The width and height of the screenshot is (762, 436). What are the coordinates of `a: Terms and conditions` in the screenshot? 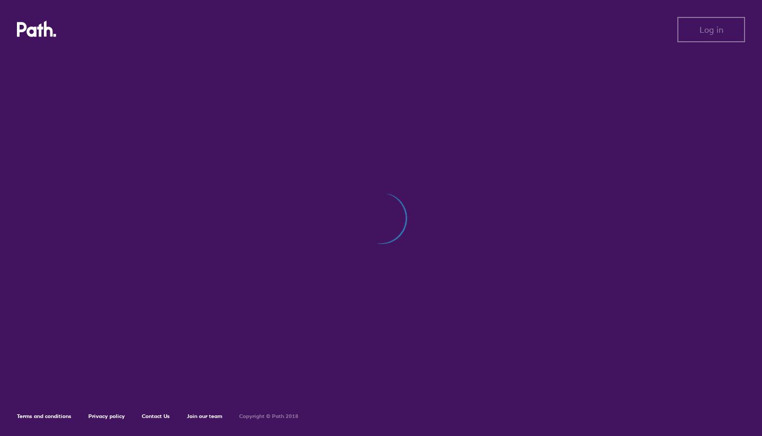 It's located at (44, 416).